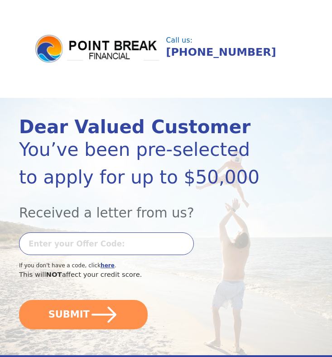 The width and height of the screenshot is (332, 357). What do you see at coordinates (83, 314) in the screenshot?
I see `button: SUBMIT` at bounding box center [83, 314].